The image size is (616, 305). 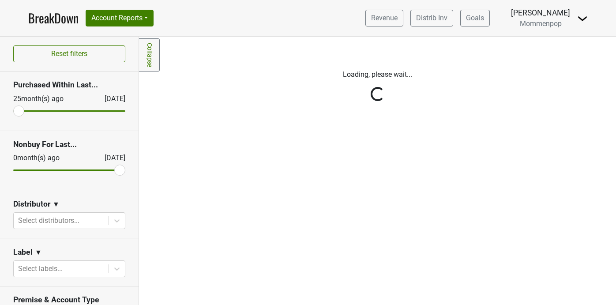 I want to click on span: Mommenpop, so click(x=540, y=23).